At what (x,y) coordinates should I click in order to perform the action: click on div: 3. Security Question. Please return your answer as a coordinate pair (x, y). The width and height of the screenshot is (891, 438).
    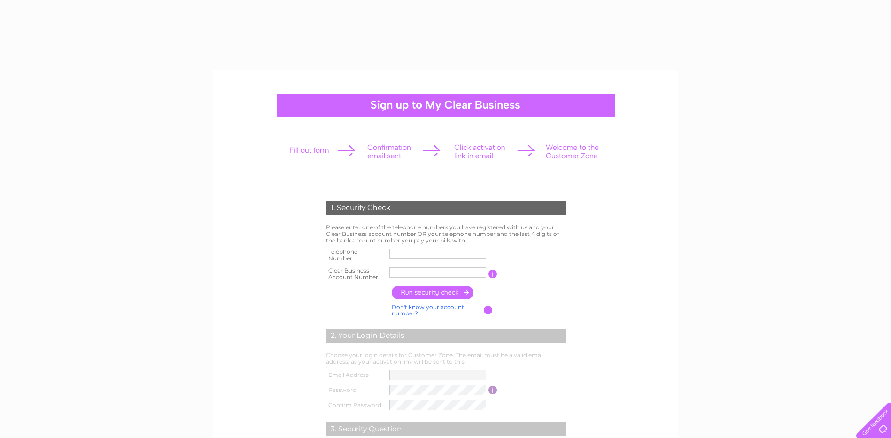
    Looking at the image, I should click on (446, 429).